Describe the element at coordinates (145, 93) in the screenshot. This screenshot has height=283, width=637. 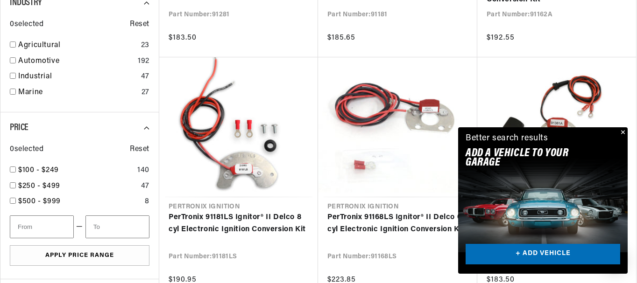
I see `div: 27` at that location.